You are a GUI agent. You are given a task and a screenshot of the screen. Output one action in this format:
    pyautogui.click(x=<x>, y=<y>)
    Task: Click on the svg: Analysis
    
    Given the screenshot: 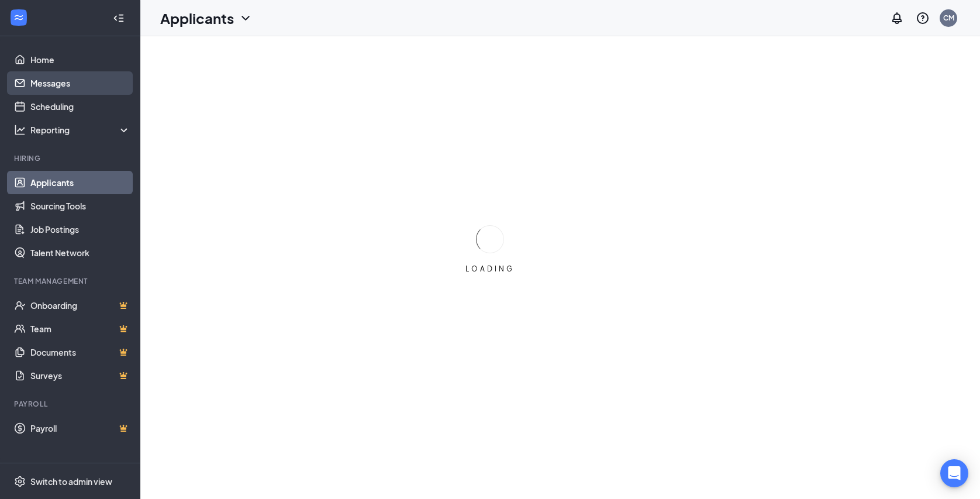 What is the action you would take?
    pyautogui.click(x=20, y=130)
    